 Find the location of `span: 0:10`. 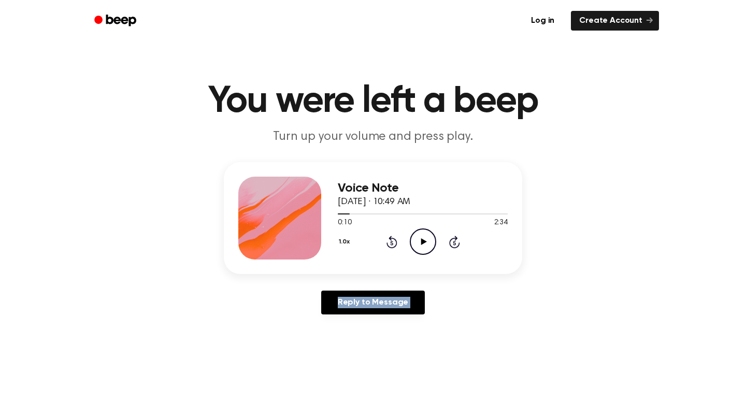

span: 0:10 is located at coordinates (345, 223).